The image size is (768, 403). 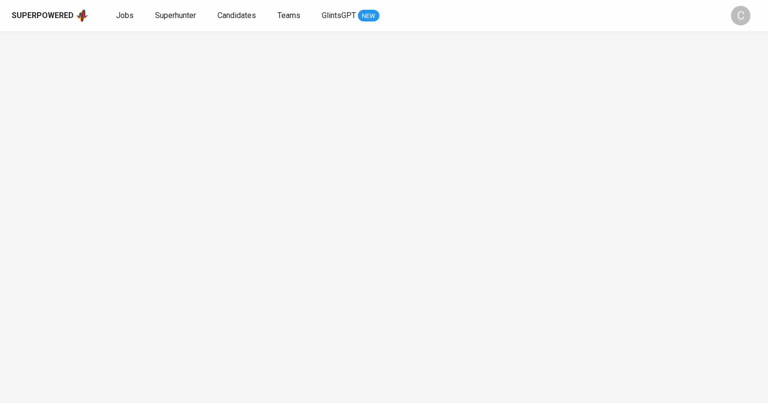 What do you see at coordinates (289, 15) in the screenshot?
I see `span: Teams` at bounding box center [289, 15].